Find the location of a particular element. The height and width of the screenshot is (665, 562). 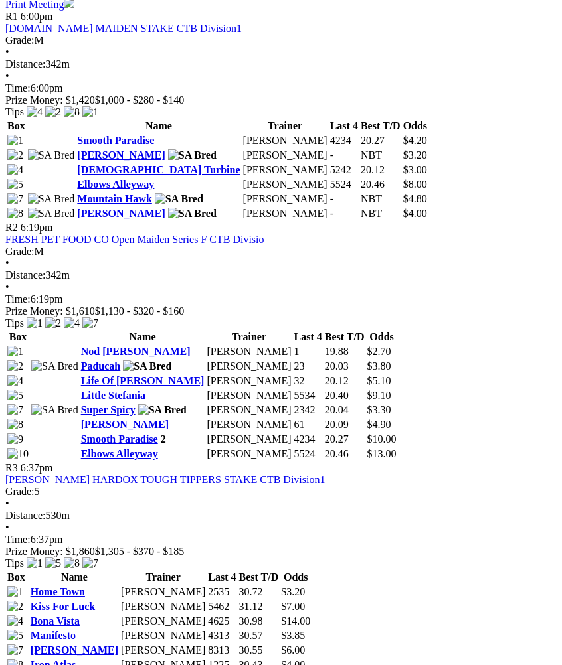

a: Paducah is located at coordinates (101, 366).